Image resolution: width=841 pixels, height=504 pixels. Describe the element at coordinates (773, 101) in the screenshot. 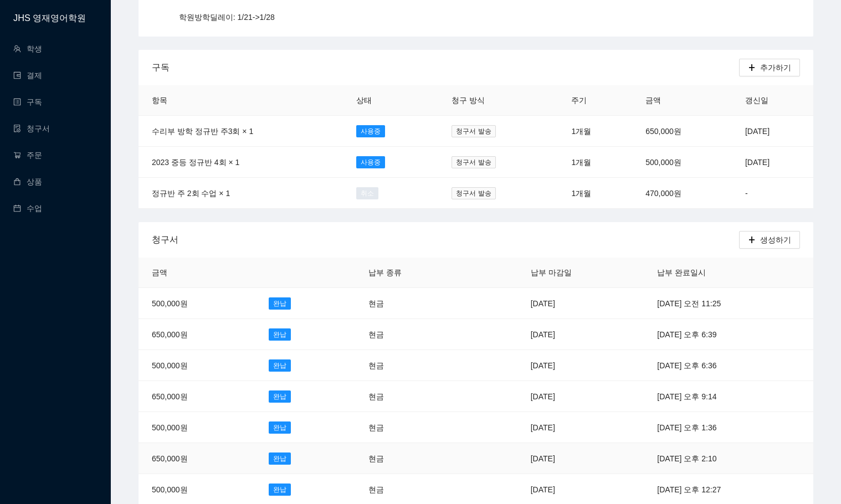

I see `th: 갱신일` at that location.